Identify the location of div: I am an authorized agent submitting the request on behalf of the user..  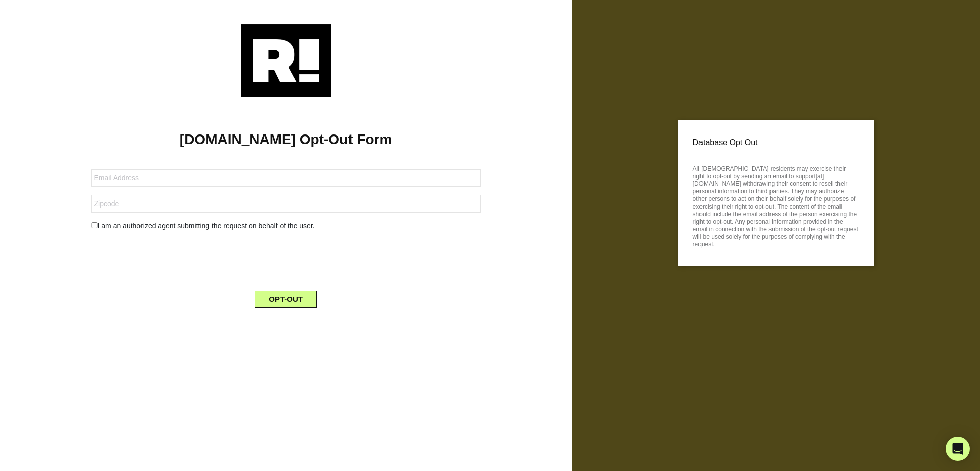
(286, 226).